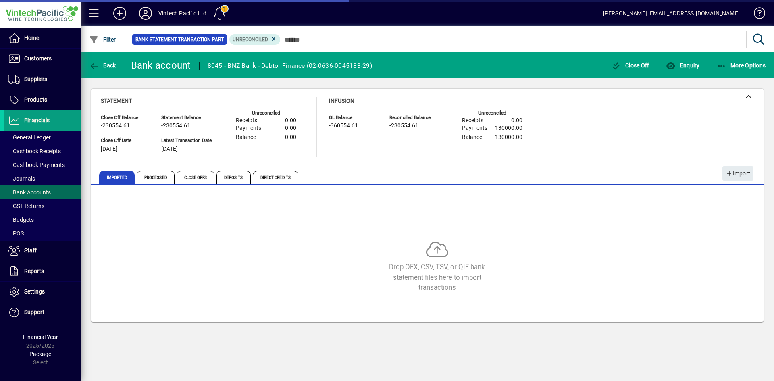  What do you see at coordinates (196, 177) in the screenshot?
I see `span: Close Offs` at bounding box center [196, 177].